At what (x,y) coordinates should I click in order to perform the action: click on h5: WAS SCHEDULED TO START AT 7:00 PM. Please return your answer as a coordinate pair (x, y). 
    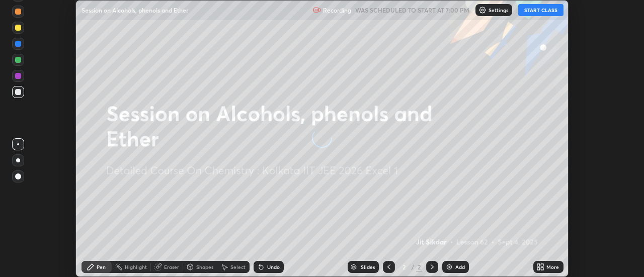
    Looking at the image, I should click on (412, 10).